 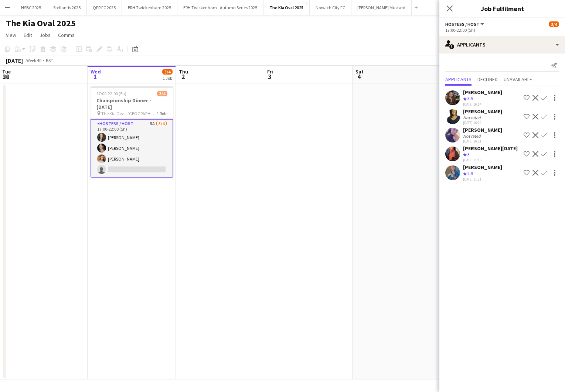 I want to click on a: Comms, so click(x=66, y=35).